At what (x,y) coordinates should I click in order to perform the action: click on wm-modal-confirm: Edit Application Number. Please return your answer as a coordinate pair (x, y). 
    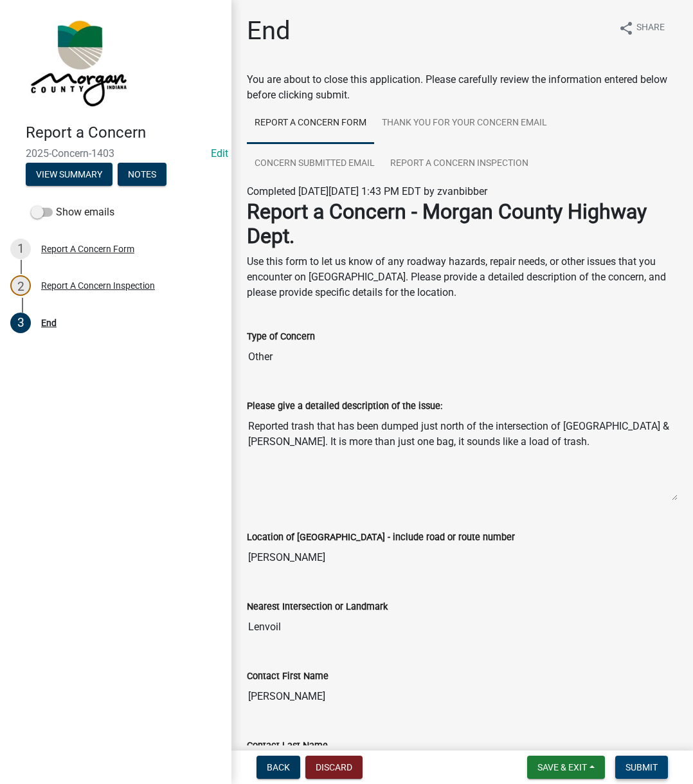
    Looking at the image, I should click on (219, 154).